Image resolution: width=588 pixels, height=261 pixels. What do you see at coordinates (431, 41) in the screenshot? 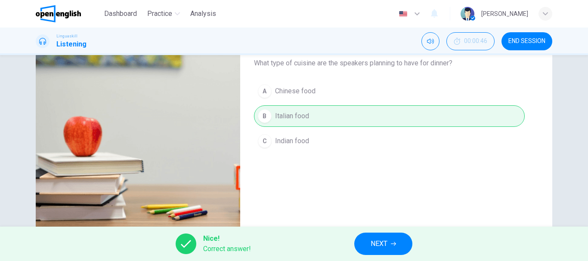
I see `div: Mute` at bounding box center [431, 41].